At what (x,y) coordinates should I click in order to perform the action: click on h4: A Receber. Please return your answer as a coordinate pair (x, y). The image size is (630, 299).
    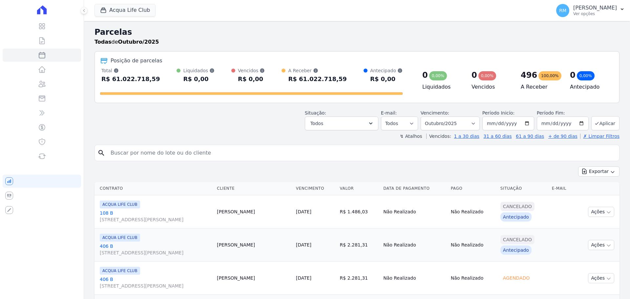
    Looking at the image, I should click on (540, 87).